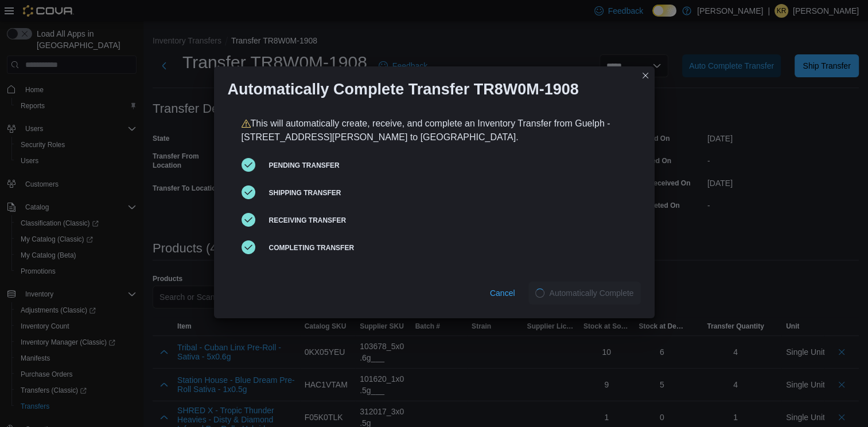 Image resolution: width=868 pixels, height=427 pixels. What do you see at coordinates (502, 293) in the screenshot?
I see `span: Cancel` at bounding box center [502, 293].